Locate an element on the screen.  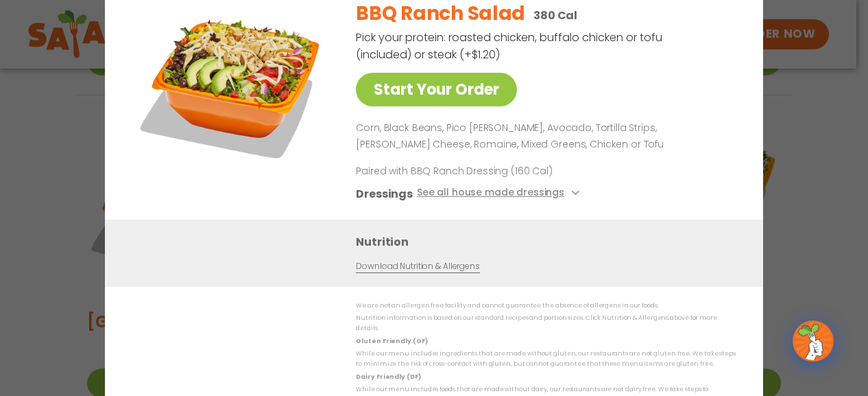
p: While our menu includes ingredients that are made without gluten, our restaurants are not gluten ... is located at coordinates (545, 359).